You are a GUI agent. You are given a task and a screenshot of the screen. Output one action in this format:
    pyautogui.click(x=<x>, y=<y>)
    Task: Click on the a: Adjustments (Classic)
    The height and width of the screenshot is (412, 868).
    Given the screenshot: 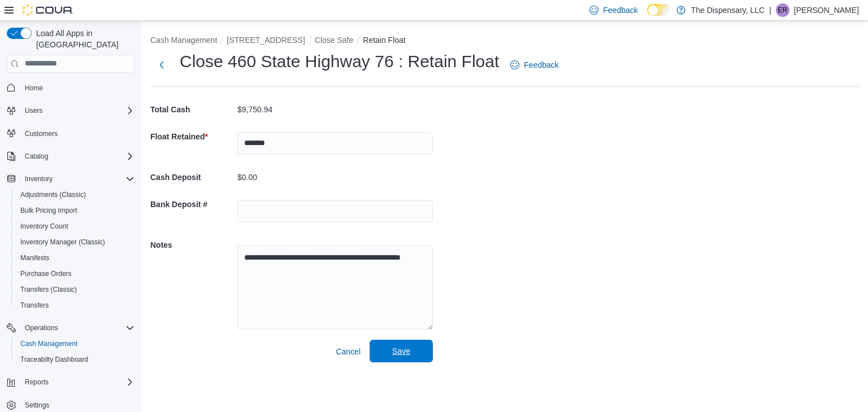 What is the action you would take?
    pyautogui.click(x=53, y=195)
    